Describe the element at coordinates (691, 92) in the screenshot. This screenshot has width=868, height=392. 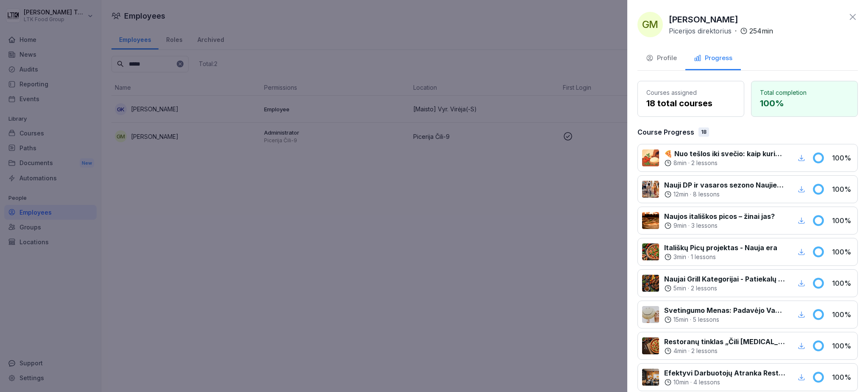
I see `p: Courses assigned` at that location.